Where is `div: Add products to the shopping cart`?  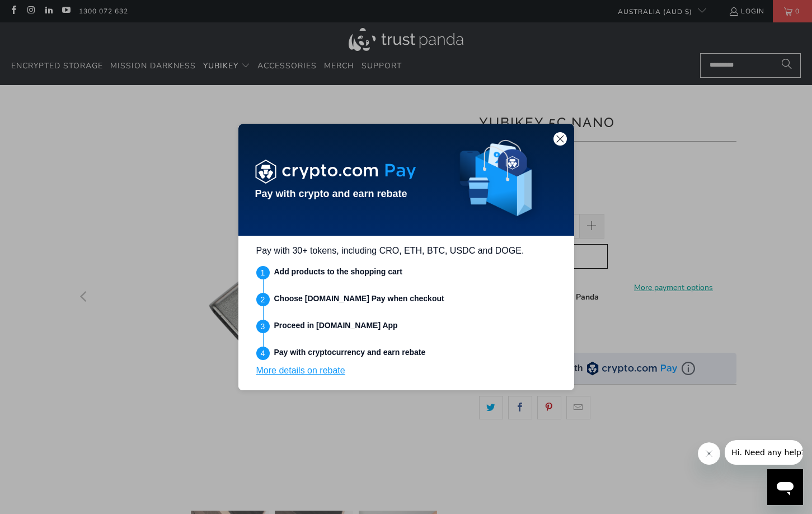
div: Add products to the shopping cart is located at coordinates (338, 273).